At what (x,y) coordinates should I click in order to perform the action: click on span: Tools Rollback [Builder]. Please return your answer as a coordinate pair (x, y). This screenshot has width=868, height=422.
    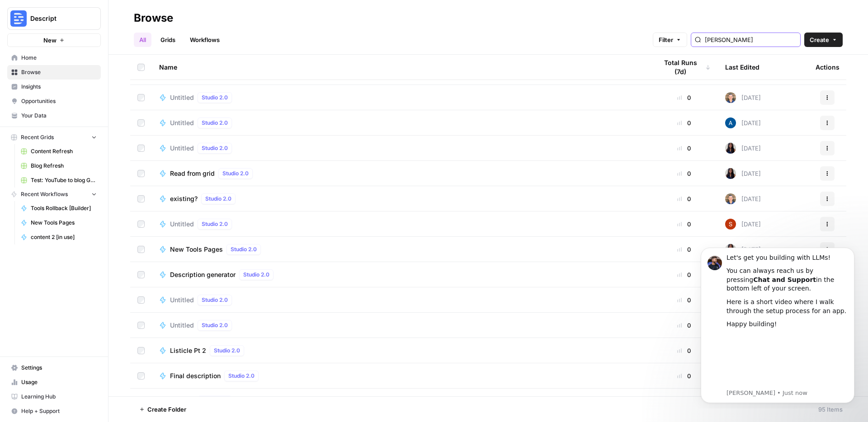
    Looking at the image, I should click on (64, 208).